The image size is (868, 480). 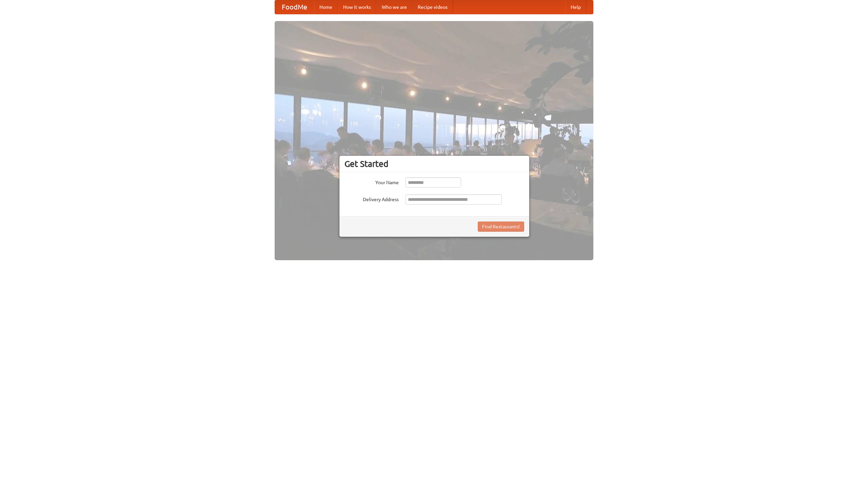 I want to click on a: Who we are, so click(x=394, y=7).